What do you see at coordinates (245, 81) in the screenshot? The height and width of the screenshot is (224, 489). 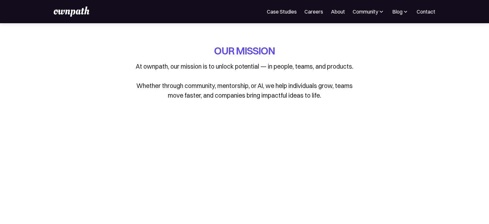 I see `p: At ownpath, our mission is to unlock potential — in people, teams, and products. Whether through ...` at bounding box center [245, 81].